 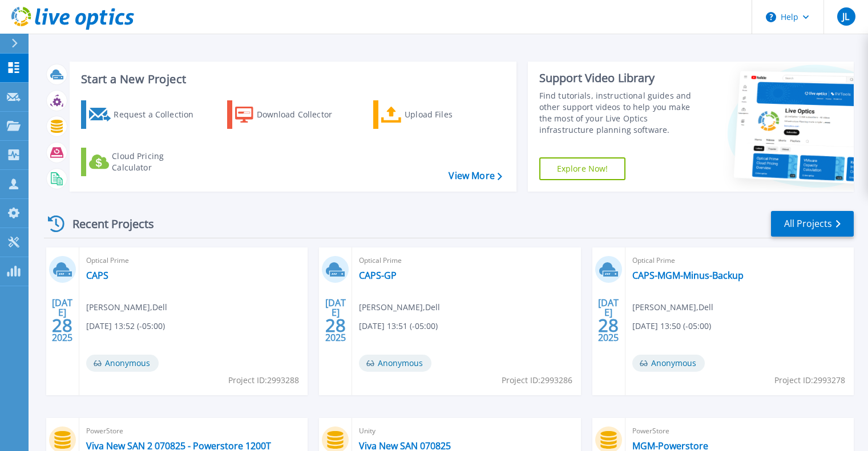 I want to click on a: Cloud Pricing Calculator, so click(x=145, y=162).